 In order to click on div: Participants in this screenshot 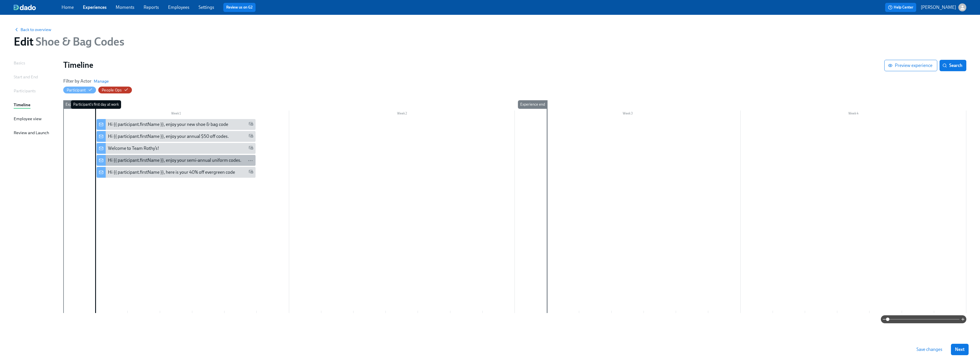, I will do `click(25, 90)`.